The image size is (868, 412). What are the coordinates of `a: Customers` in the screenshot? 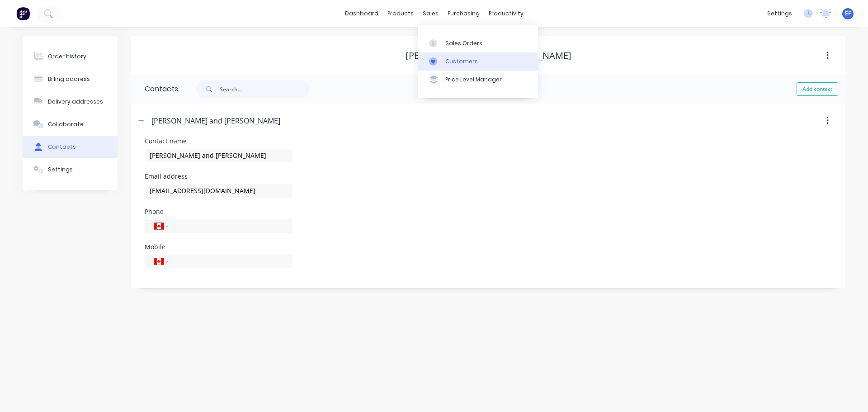 It's located at (478, 61).